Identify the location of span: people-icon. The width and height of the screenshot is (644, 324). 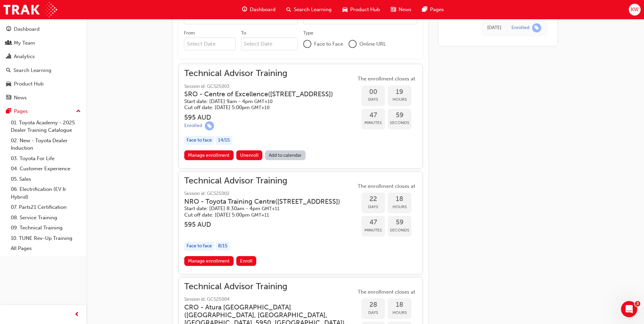
(9, 43).